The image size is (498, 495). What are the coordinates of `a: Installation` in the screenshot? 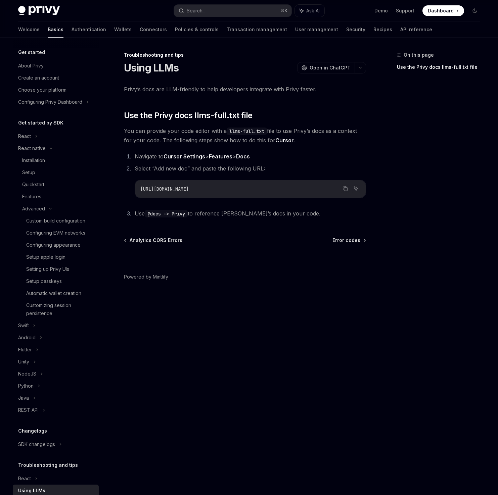 It's located at (56, 160).